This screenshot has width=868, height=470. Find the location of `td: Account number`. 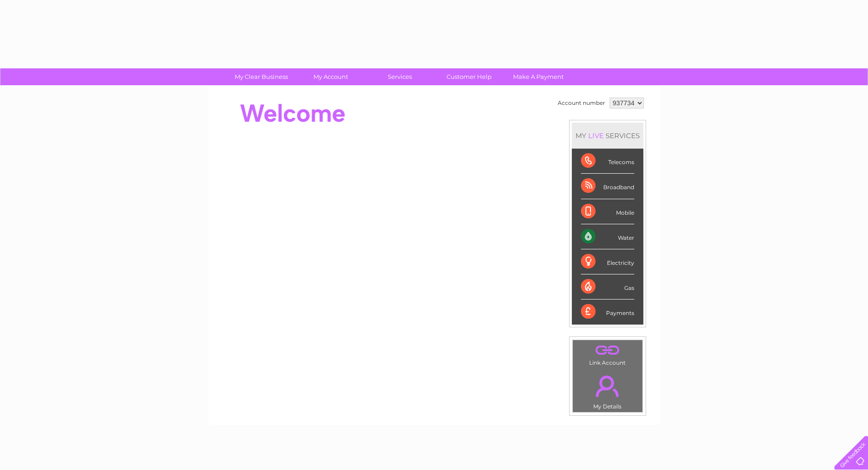

td: Account number is located at coordinates (581, 103).